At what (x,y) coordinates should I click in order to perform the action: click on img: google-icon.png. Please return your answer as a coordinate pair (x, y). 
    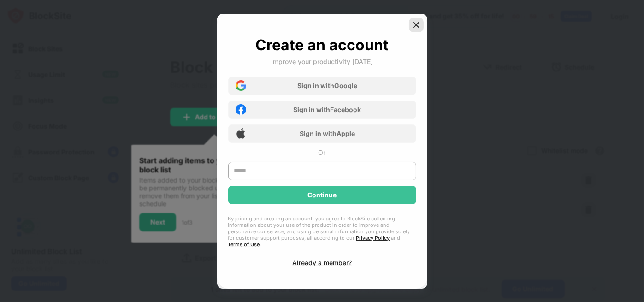
    Looking at the image, I should click on (240, 85).